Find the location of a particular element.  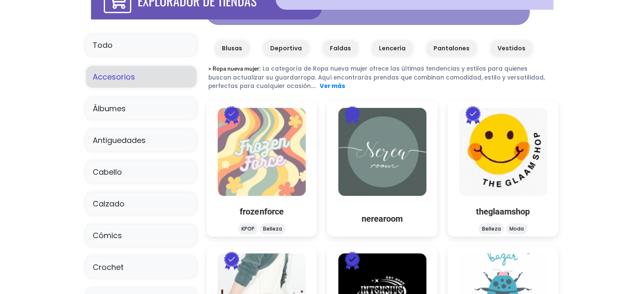

div: La categoría de Ropa nueva mujer ofrece las últimas tendencias y estilos para quienes buscan actu... is located at coordinates (376, 78).